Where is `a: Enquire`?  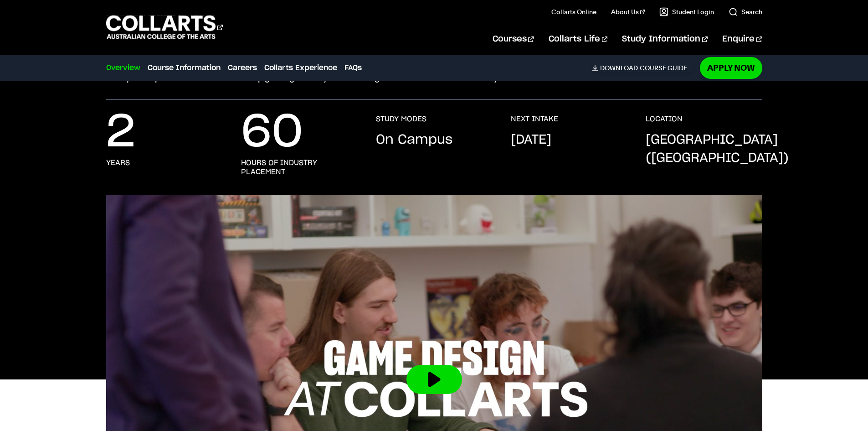
a: Enquire is located at coordinates (742, 39).